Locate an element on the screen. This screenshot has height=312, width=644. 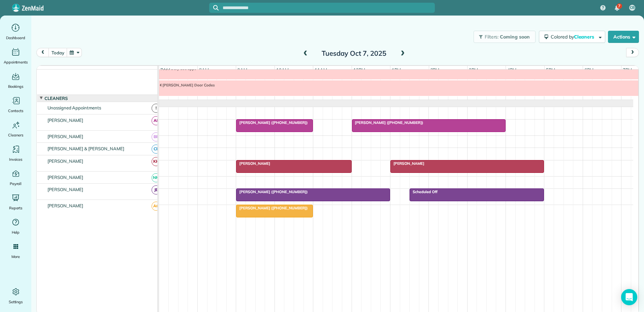
span: Settings is located at coordinates (16, 302).